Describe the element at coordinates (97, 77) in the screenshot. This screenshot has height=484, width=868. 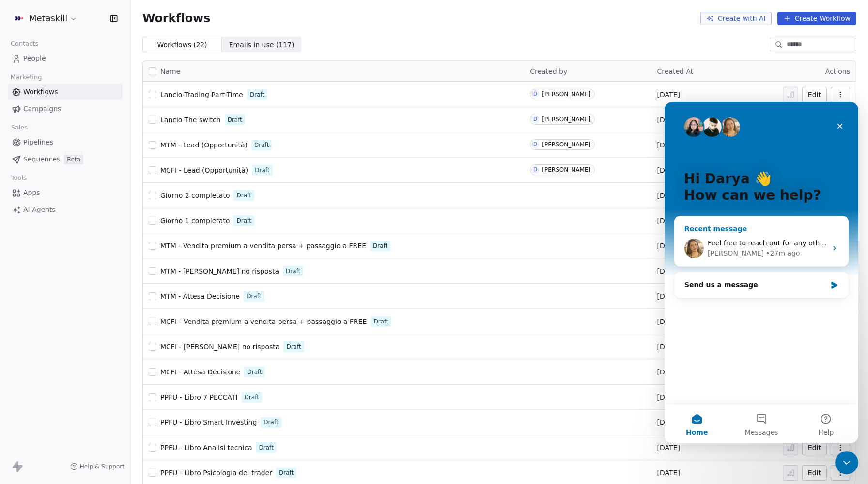
I see `p: Hi Darya 👋` at that location.